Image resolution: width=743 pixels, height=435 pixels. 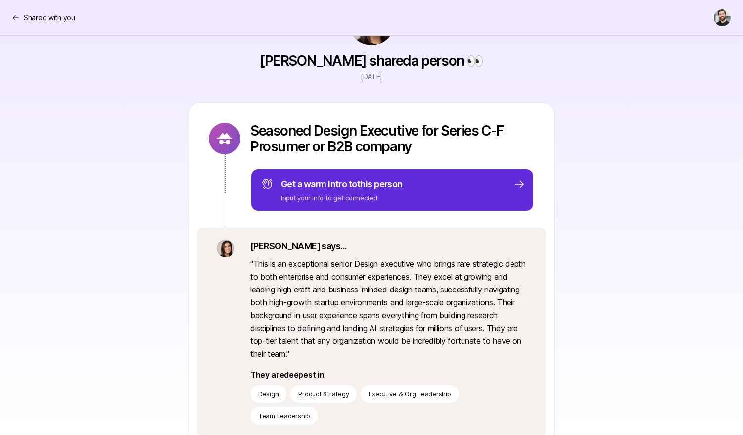 I want to click on div: Design, so click(x=268, y=394).